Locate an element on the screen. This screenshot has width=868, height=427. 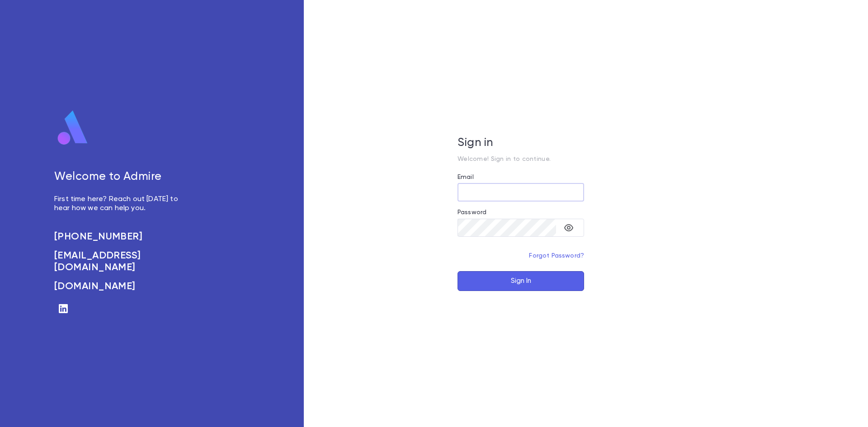
h5: Welcome to Admire is located at coordinates (121, 177).